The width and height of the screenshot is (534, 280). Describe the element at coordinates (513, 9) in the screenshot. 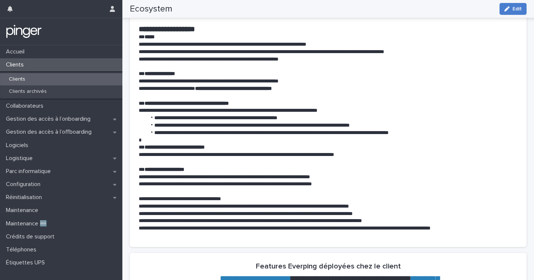

I see `button: Edit` at that location.